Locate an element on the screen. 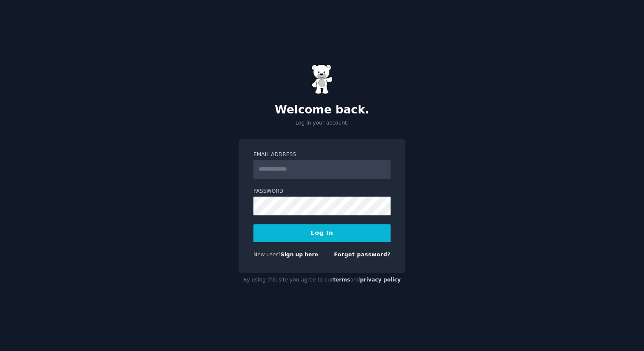 The height and width of the screenshot is (351, 644). a: Forgot password? is located at coordinates (362, 254).